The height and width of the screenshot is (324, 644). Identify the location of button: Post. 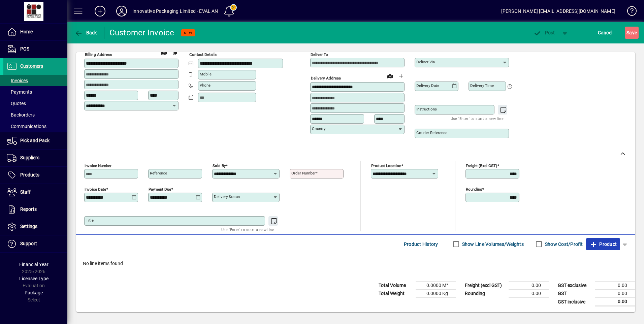
(544, 33).